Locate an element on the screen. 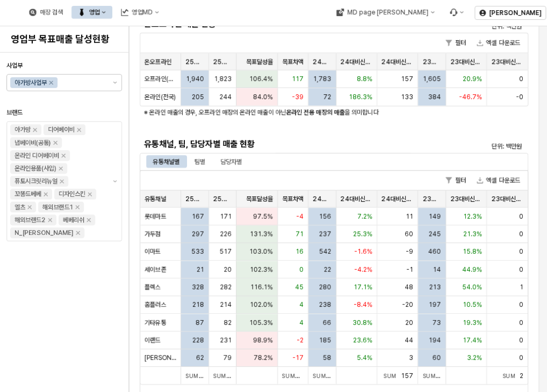  span: 1,823 is located at coordinates (223, 79).